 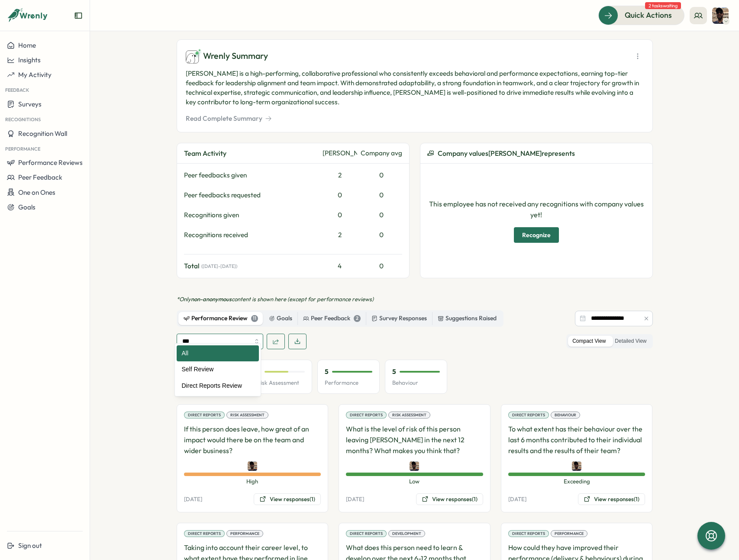 I want to click on span: Wrenly Summary, so click(x=236, y=56).